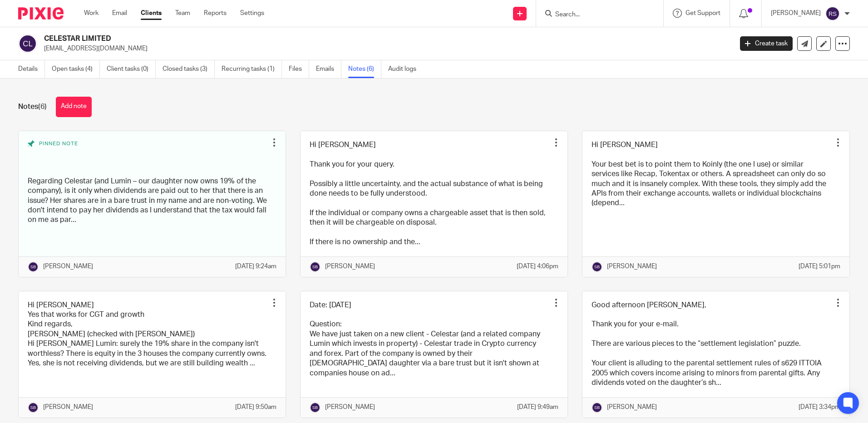 This screenshot has height=423, width=868. Describe the element at coordinates (131, 69) in the screenshot. I see `a: Client tasks (0)` at that location.